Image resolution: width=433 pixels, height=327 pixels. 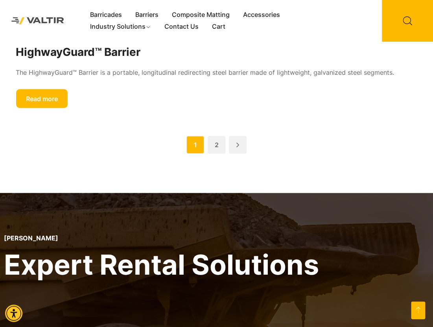 I want to click on p: The HighwayGuard™ Barrier is a portable, longitudinal redirecting steel barrier made of lightweig..., so click(x=216, y=73).